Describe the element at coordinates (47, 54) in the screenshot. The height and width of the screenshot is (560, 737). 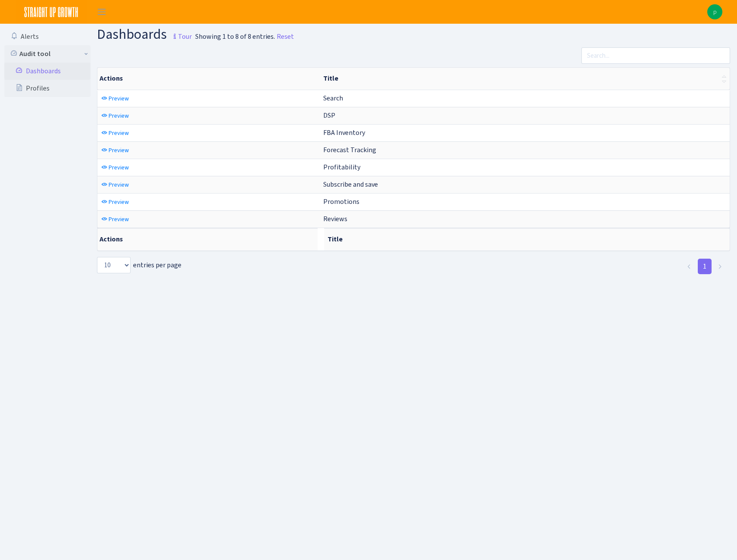
I see `a: Audit tool` at that location.